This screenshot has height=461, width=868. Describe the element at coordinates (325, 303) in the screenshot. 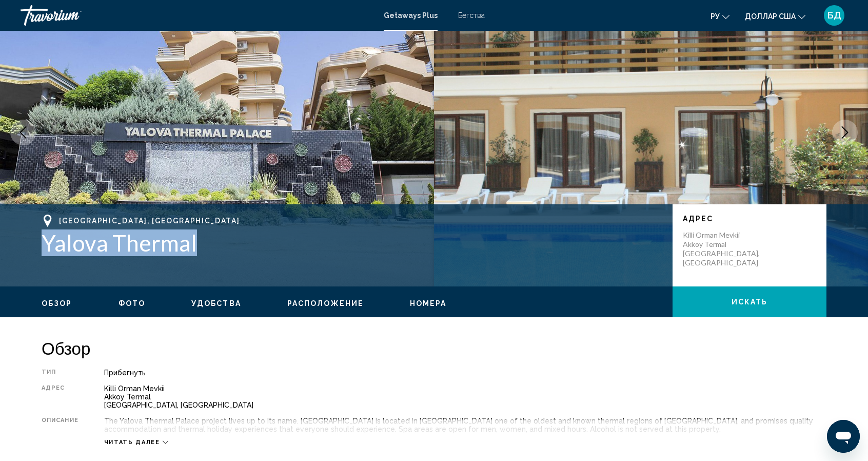

I see `button: Расположение` at that location.